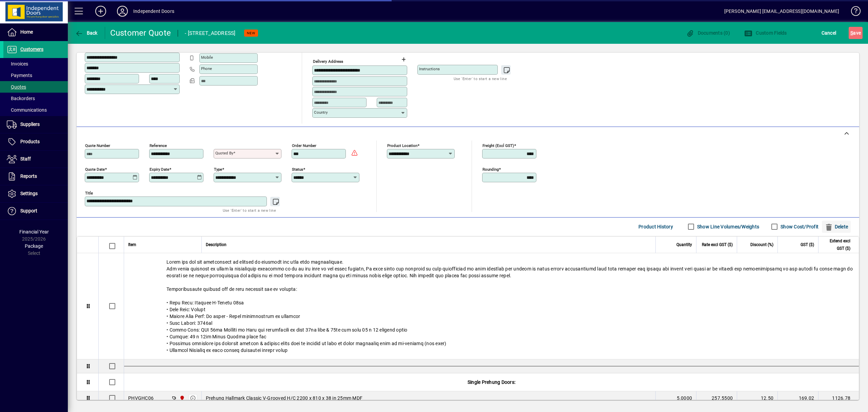  What do you see at coordinates (32, 49) in the screenshot?
I see `span: Customers` at bounding box center [32, 49].